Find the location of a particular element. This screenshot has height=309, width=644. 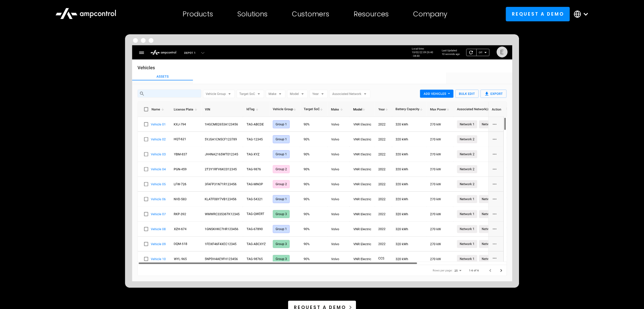

div: Products is located at coordinates (198, 14).